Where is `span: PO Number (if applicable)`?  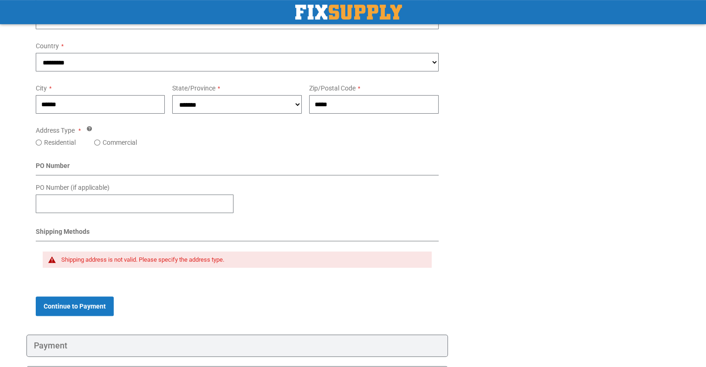
span: PO Number (if applicable) is located at coordinates (72, 188).